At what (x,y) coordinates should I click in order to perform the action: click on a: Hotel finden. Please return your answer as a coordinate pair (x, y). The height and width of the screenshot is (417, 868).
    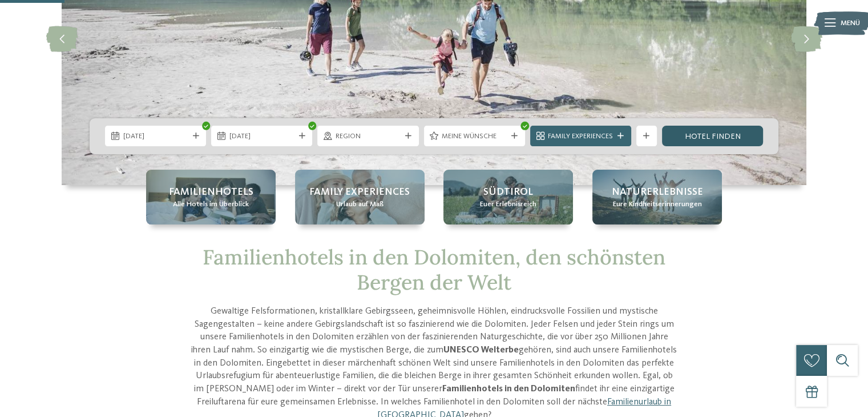
    Looking at the image, I should click on (712, 136).